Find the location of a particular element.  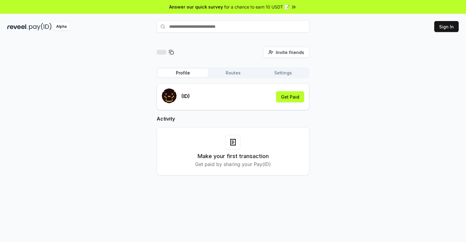

button: Settings is located at coordinates (283, 73).